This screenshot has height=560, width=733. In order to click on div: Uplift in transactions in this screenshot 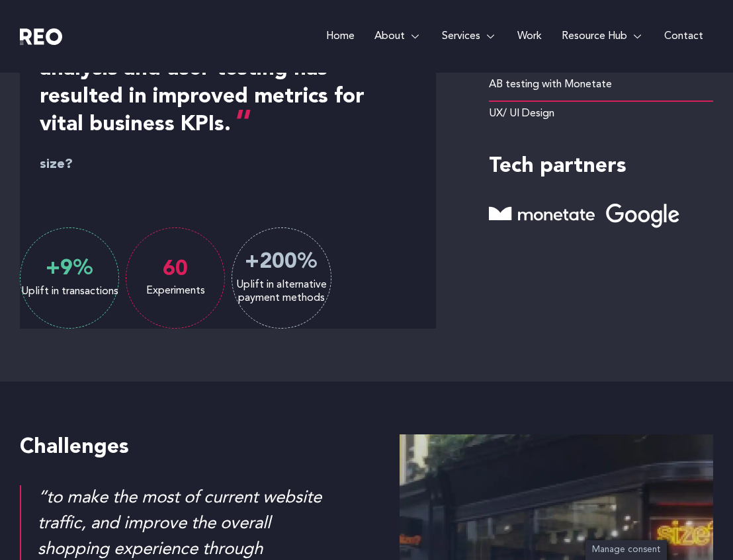, I will do `click(70, 292)`.